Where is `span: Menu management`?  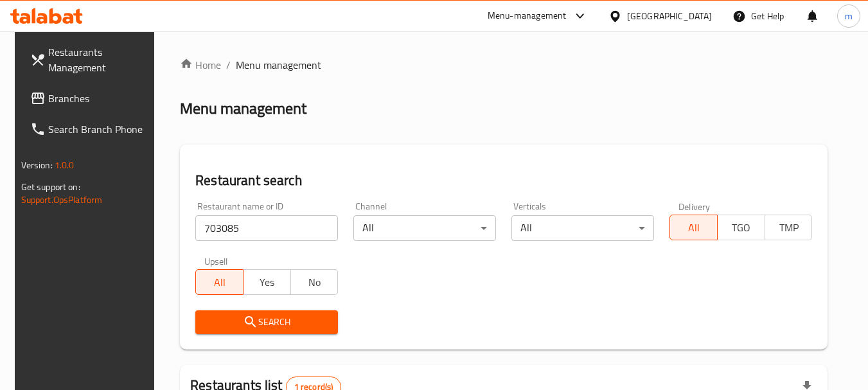 span: Menu management is located at coordinates (278, 65).